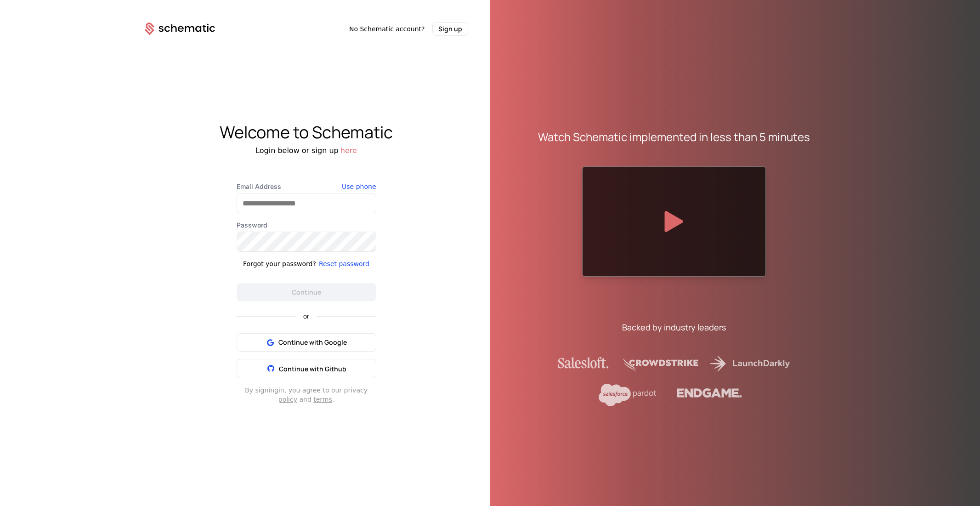 This screenshot has width=980, height=506. I want to click on button: Continue with Google, so click(307, 343).